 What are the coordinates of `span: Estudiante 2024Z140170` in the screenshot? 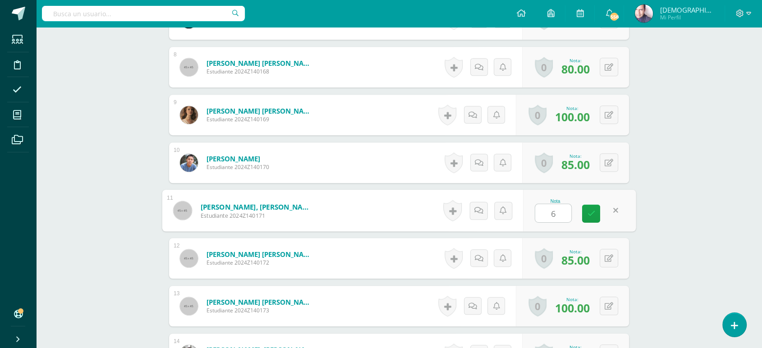 It's located at (238, 167).